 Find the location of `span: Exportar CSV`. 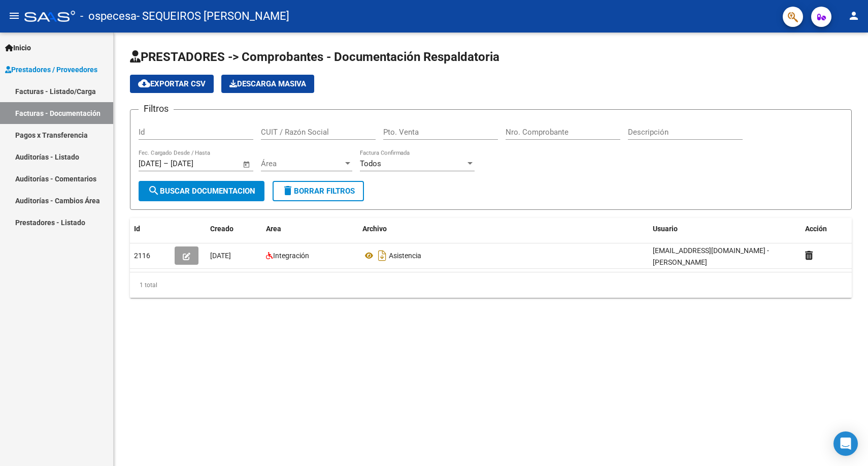

span: Exportar CSV is located at coordinates (171, 84).